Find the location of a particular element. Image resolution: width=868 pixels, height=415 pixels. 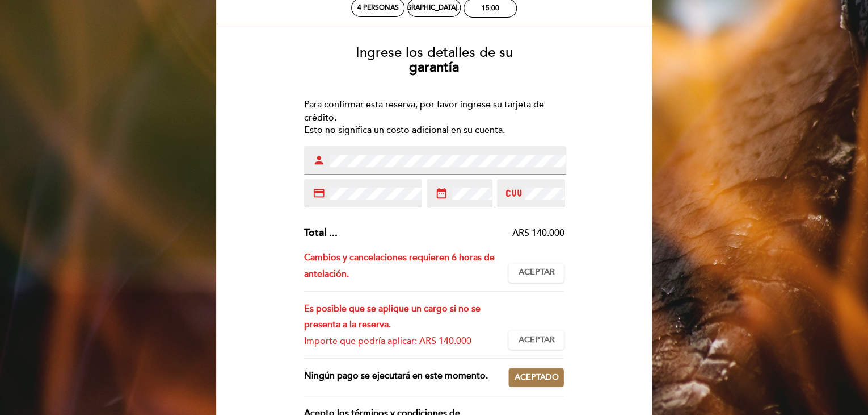

i: person is located at coordinates (319, 160).